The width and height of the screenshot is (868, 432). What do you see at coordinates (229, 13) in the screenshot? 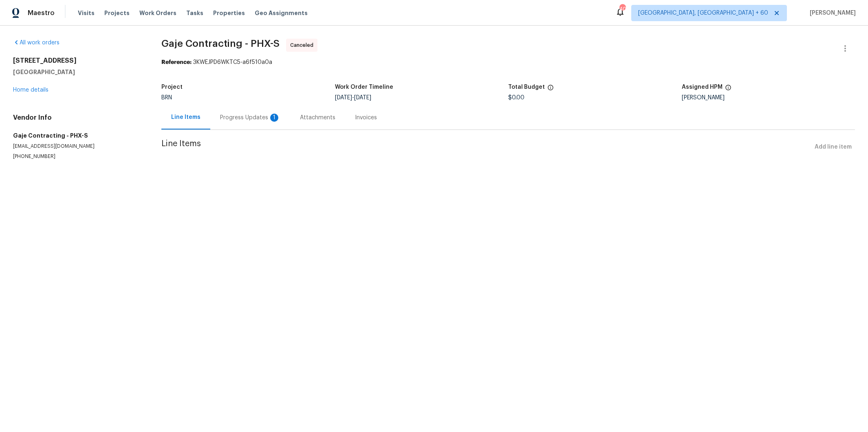
I see `span: Properties` at bounding box center [229, 13].